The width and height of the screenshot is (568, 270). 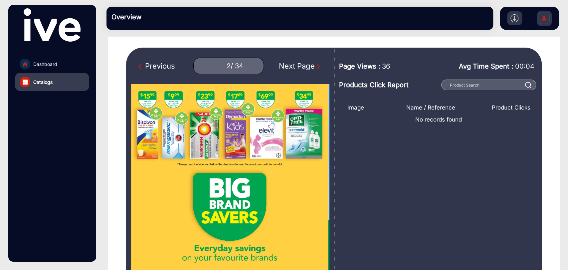 I want to click on span: Avg Time Spent :, so click(x=486, y=66).